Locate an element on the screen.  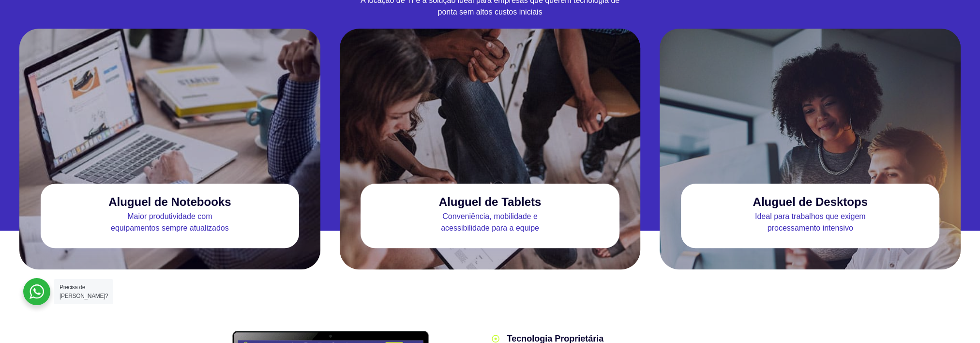
p: Conveniência, mobilidade e acessibilidade para a equipe is located at coordinates (490, 222).